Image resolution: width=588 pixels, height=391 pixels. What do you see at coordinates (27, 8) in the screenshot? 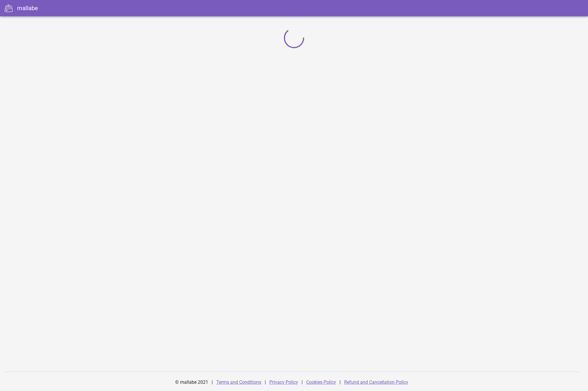
I see `div: mallabe` at bounding box center [27, 8].